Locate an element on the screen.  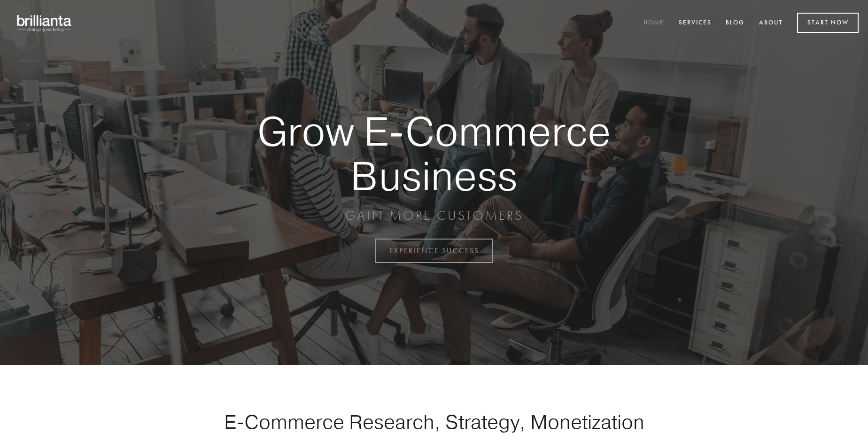
a: EXPERIENCE SUCCESS is located at coordinates (434, 251).